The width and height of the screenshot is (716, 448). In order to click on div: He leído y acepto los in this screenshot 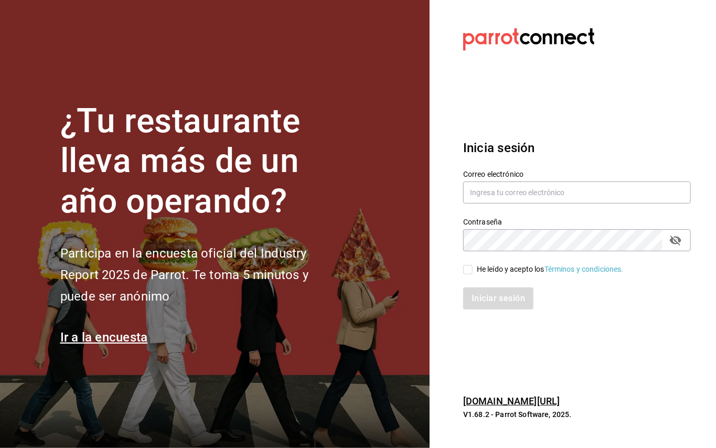, I will do `click(550, 269)`.